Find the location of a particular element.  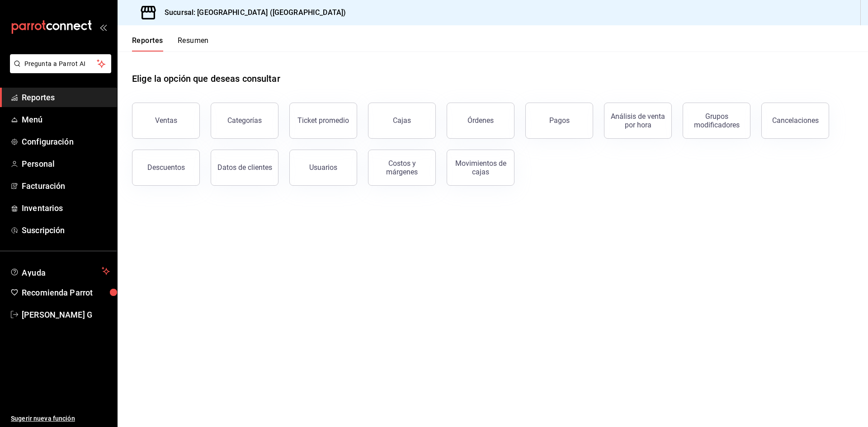

button: Pagos is located at coordinates (559, 121).